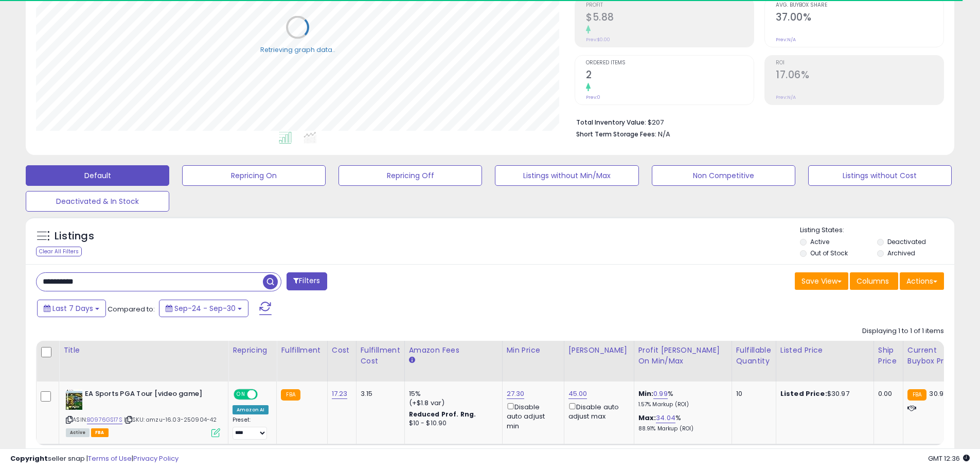  I want to click on div: Fulfillment, so click(302, 350).